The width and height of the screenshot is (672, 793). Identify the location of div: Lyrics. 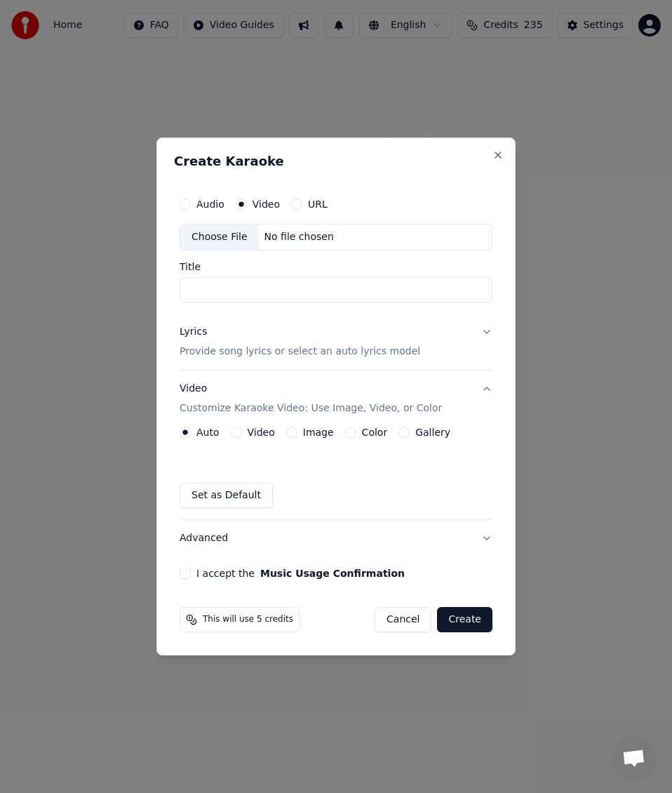
(193, 332).